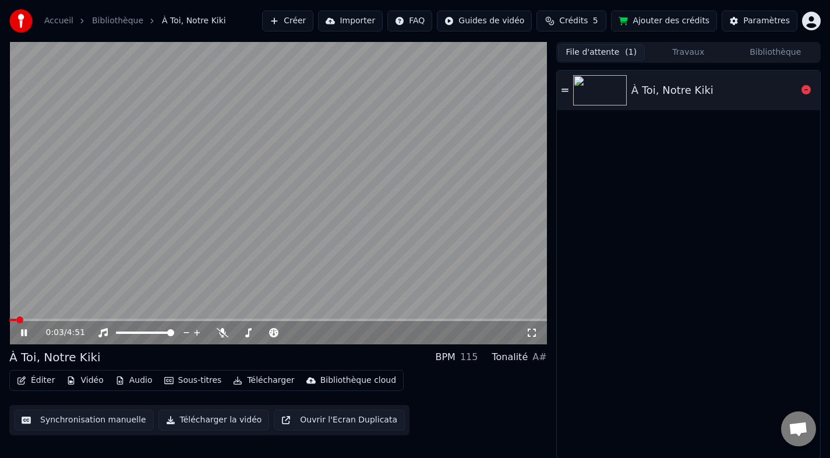  Describe the element at coordinates (84, 420) in the screenshot. I see `button: Synchronisation manuelle` at that location.